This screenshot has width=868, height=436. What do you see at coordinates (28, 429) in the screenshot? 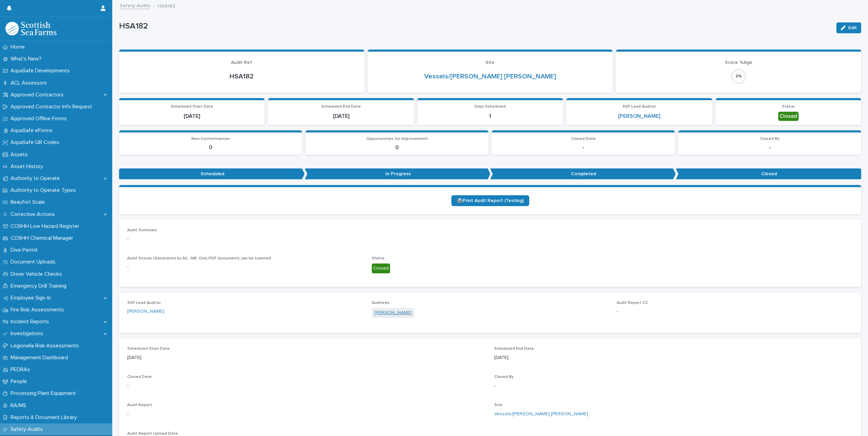
I see `p: Safety Audits` at bounding box center [28, 429].